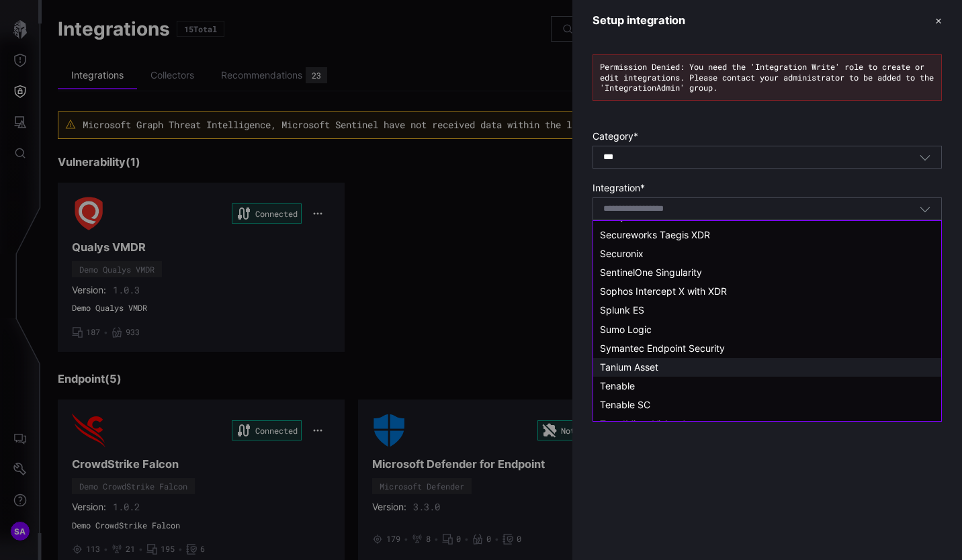 Image resolution: width=962 pixels, height=560 pixels. What do you see at coordinates (629, 367) in the screenshot?
I see `span: Tanium Asset` at bounding box center [629, 367].